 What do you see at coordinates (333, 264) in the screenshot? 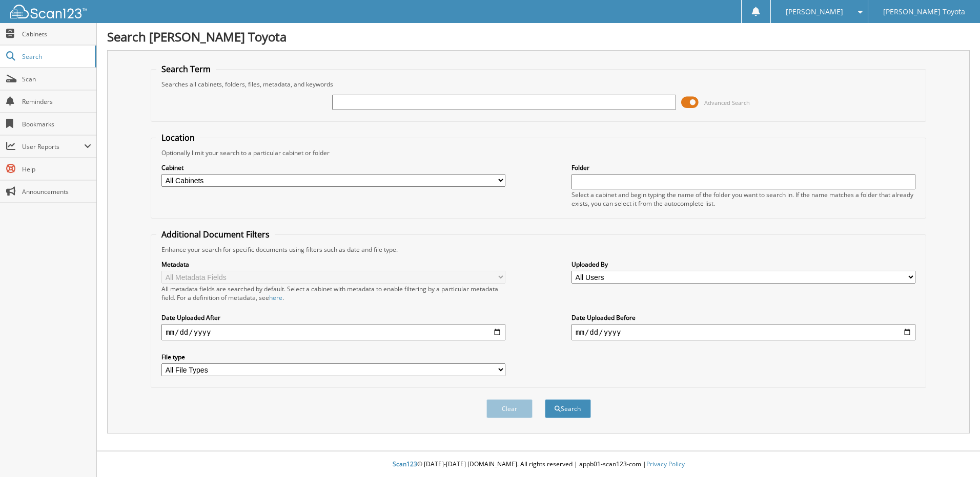
I see `label: Metadata` at bounding box center [333, 264].